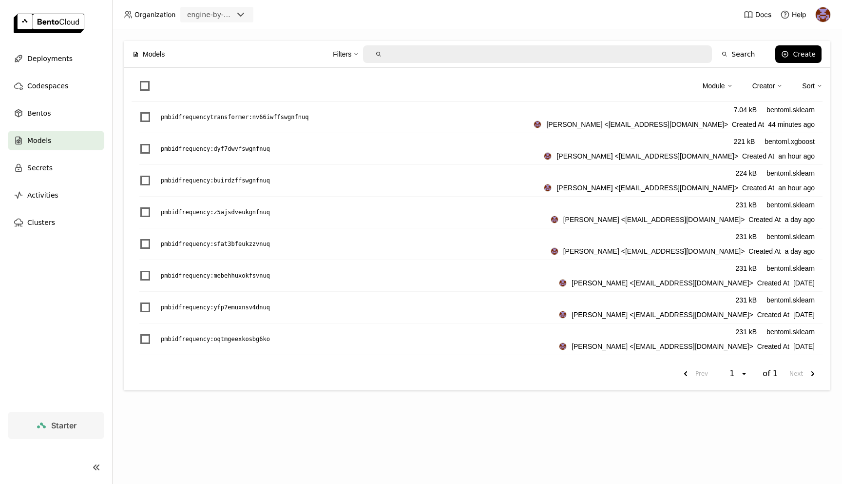 This screenshot has width=842, height=484. I want to click on img: logo, so click(49, 23).